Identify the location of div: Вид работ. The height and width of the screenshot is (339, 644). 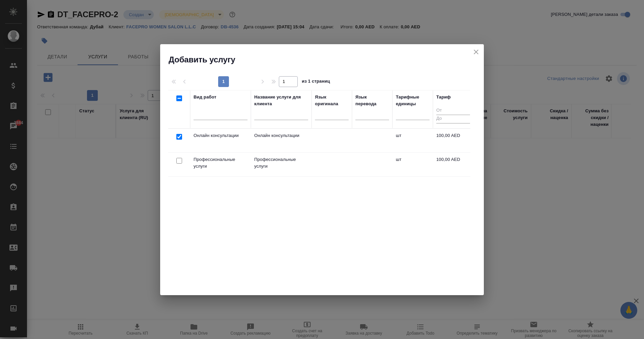
(205, 97).